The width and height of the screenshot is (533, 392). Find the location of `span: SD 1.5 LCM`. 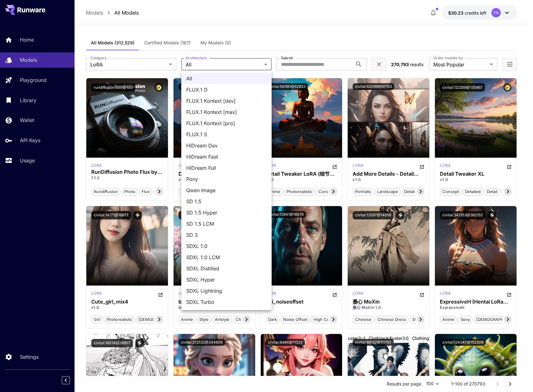

span: SD 1.5 LCM is located at coordinates (226, 224).